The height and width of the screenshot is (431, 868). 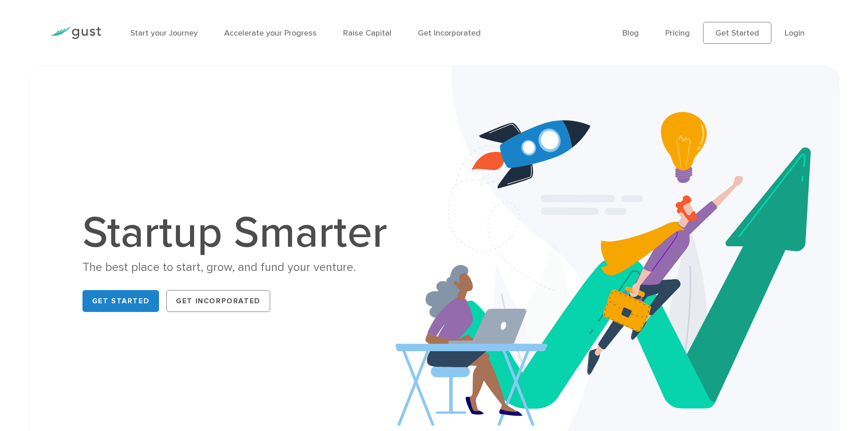 I want to click on a: Blog, so click(x=631, y=33).